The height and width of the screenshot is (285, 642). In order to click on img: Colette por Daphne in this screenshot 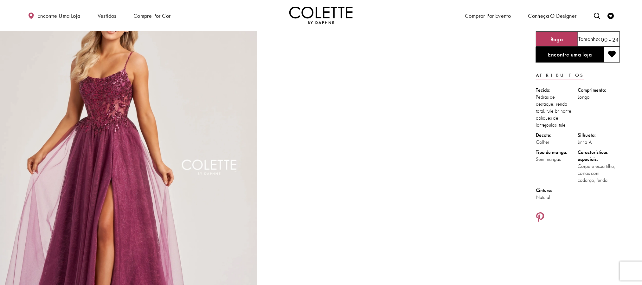, I will do `click(321, 15)`.